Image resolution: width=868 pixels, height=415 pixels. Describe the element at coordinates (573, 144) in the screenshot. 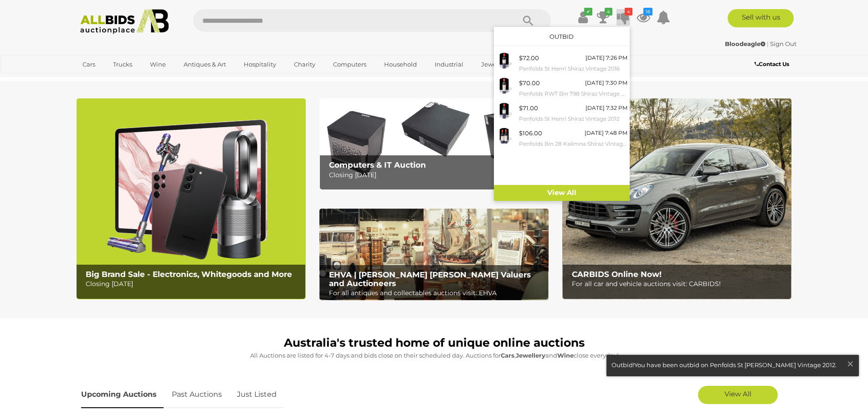

I see `small: Penfolds Bin 28 Kalimna Shiraz Vintage 2004 & Penfolds Private Release Shiraz Cabernet Vintage 20...` at that location.